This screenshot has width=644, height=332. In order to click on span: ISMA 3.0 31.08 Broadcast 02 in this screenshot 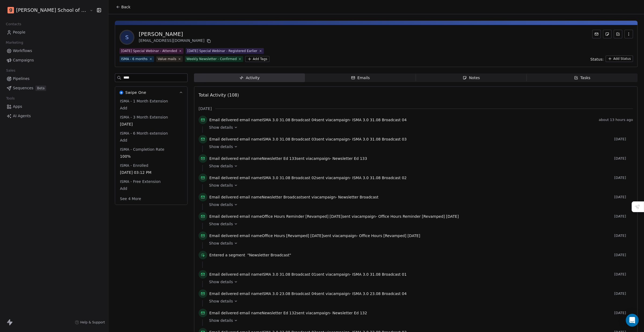, I will do `click(289, 178)`.